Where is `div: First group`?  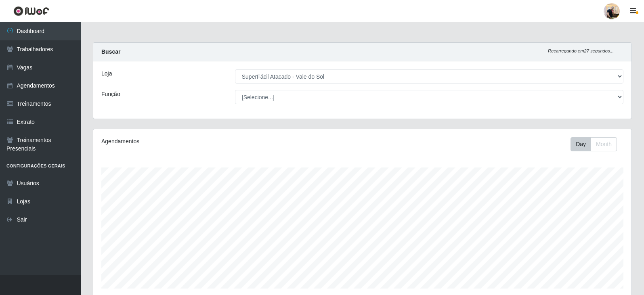
div: First group is located at coordinates (593, 144).